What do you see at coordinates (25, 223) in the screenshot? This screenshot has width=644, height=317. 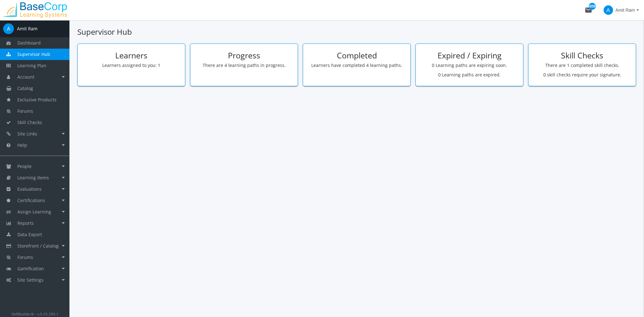 I see `span: Reports` at bounding box center [25, 223].